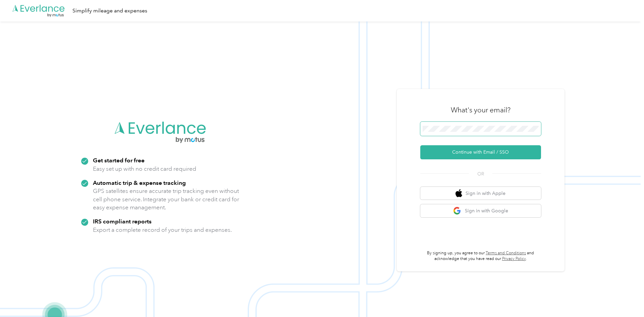 This screenshot has height=317, width=644. I want to click on a: Privacy Policy, so click(514, 259).